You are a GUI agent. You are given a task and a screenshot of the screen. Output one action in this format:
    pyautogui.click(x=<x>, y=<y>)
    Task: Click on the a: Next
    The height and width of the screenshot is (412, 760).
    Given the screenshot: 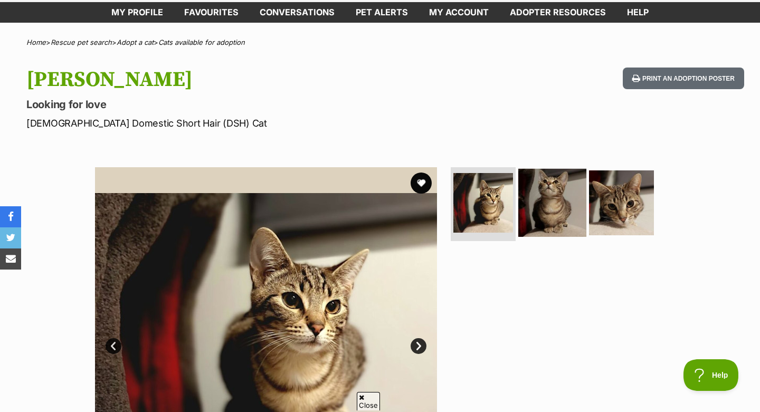 What is the action you would take?
    pyautogui.click(x=418, y=346)
    